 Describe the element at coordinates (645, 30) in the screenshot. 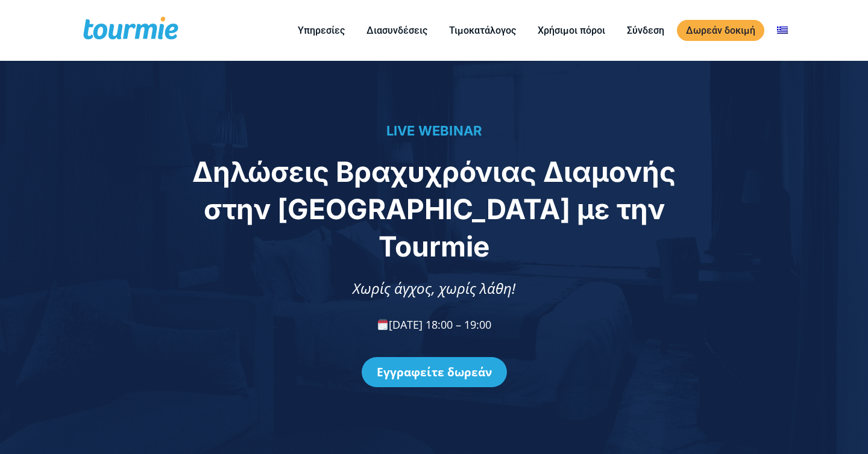

I see `a: Σύνδεση` at that location.